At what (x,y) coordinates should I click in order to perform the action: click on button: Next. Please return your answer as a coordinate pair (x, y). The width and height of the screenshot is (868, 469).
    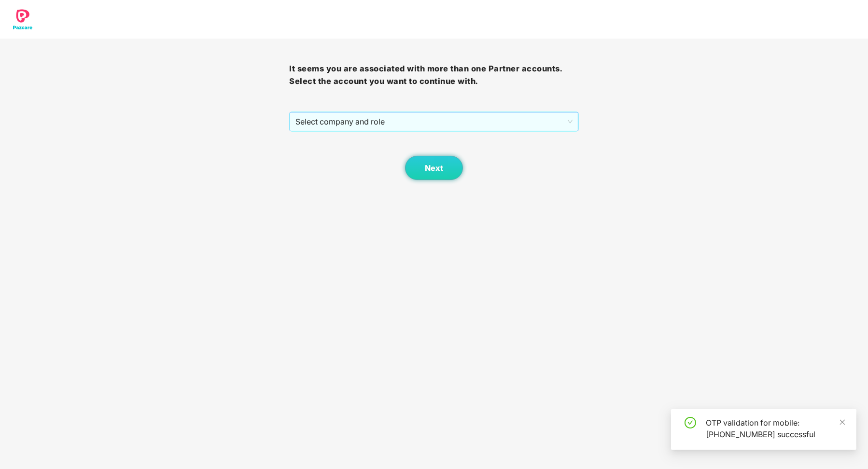
    Looking at the image, I should click on (434, 168).